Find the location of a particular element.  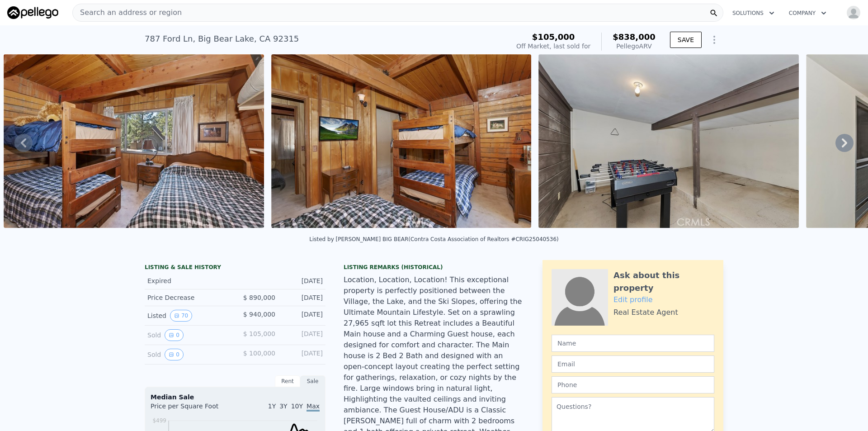

a: Edit profile is located at coordinates (633, 299).